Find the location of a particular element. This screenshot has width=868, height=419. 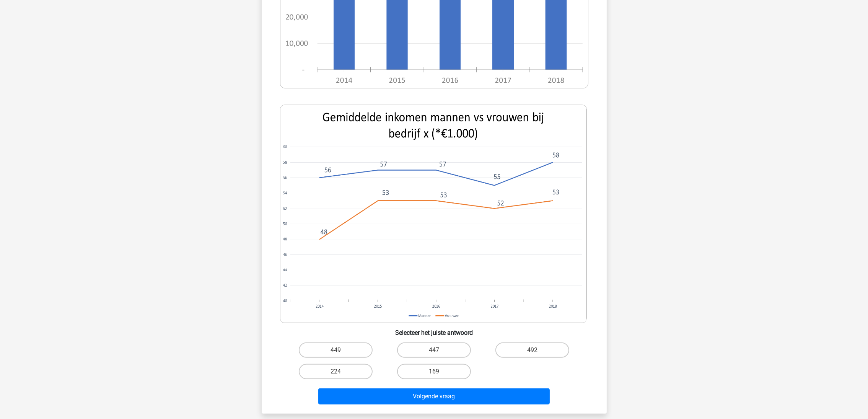

label: 447 is located at coordinates (434, 350).